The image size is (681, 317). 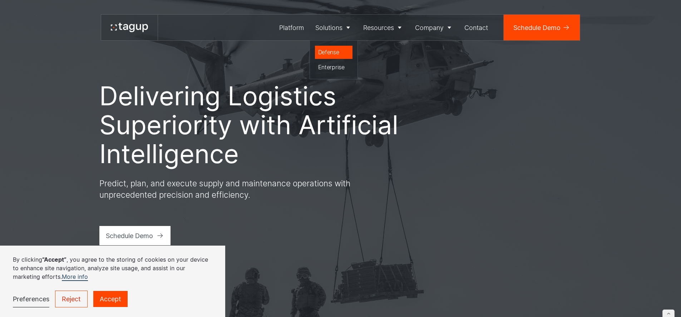 What do you see at coordinates (334, 52) in the screenshot?
I see `div: Defense` at bounding box center [334, 52].